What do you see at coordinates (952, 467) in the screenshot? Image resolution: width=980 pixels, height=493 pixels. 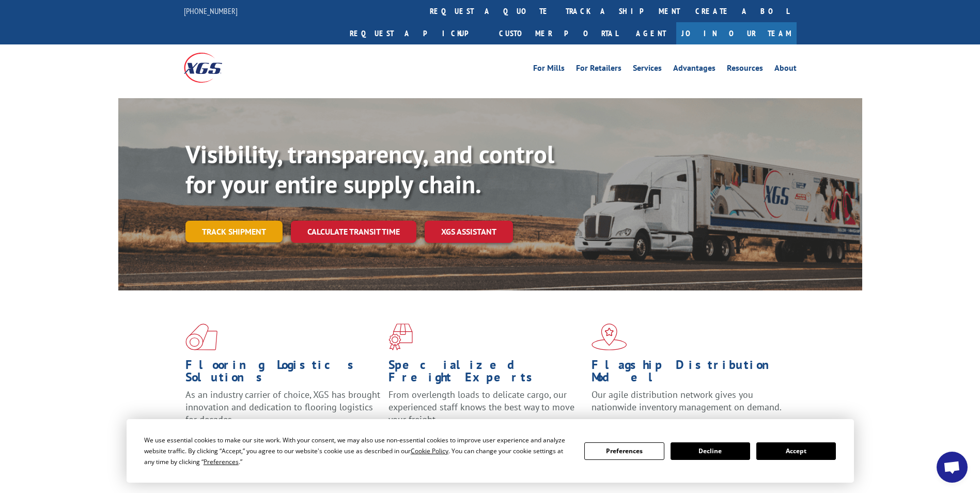 I see `div: Open chat` at bounding box center [952, 467].